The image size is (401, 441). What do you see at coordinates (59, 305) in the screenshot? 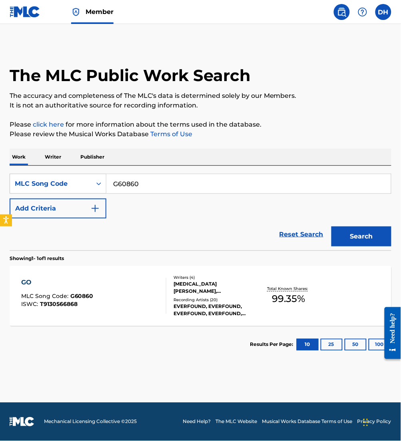
I see `span: T9130566868` at bounding box center [59, 305].